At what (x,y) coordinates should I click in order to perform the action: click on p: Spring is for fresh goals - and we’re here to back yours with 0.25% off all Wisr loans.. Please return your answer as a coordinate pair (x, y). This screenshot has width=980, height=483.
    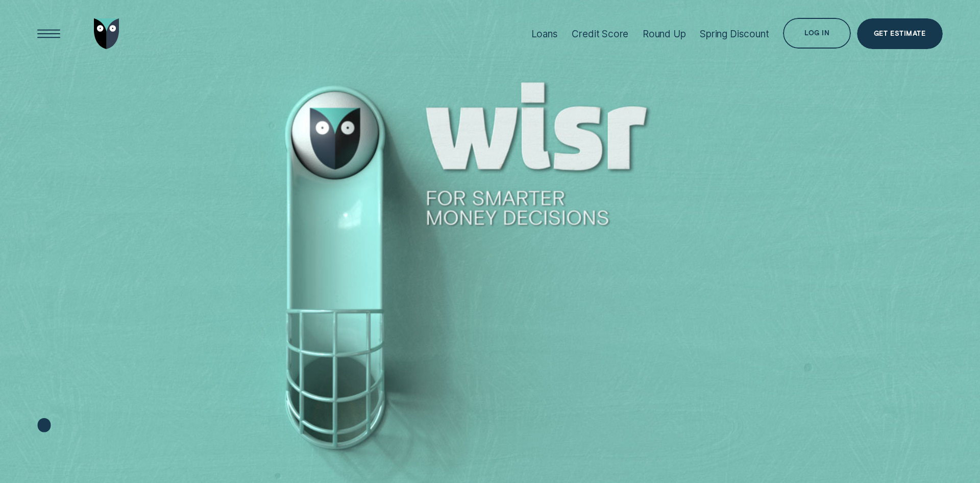
    Looking at the image, I should click on (816, 363).